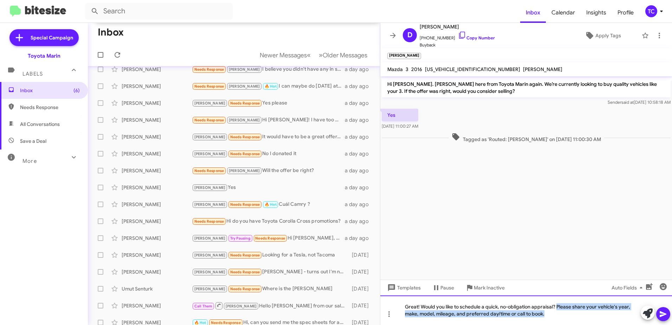 The height and width of the screenshot is (325, 672). Describe the element at coordinates (400, 115) in the screenshot. I see `p: Yes` at that location.